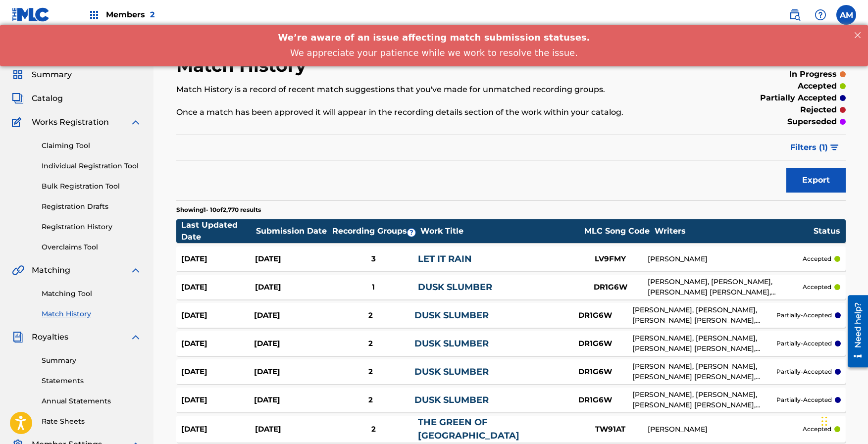 This screenshot has width=868, height=444. What do you see at coordinates (130, 14) in the screenshot?
I see `span: Members` at bounding box center [130, 14].